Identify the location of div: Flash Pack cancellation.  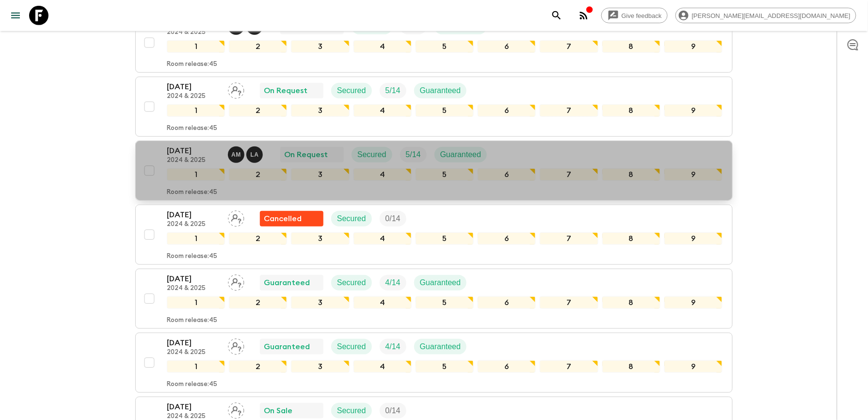
(291, 219).